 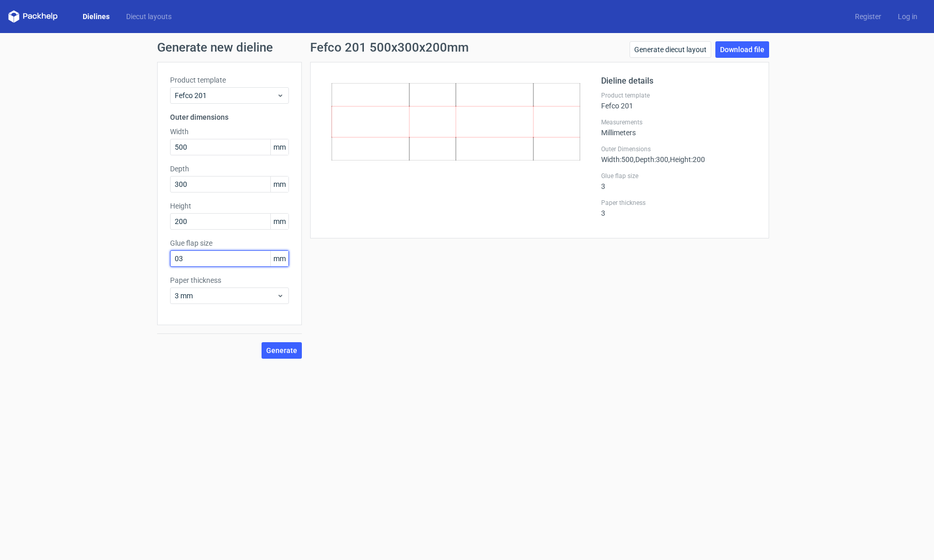 What do you see at coordinates (679, 81) in the screenshot?
I see `h2: Dieline details` at bounding box center [679, 81].